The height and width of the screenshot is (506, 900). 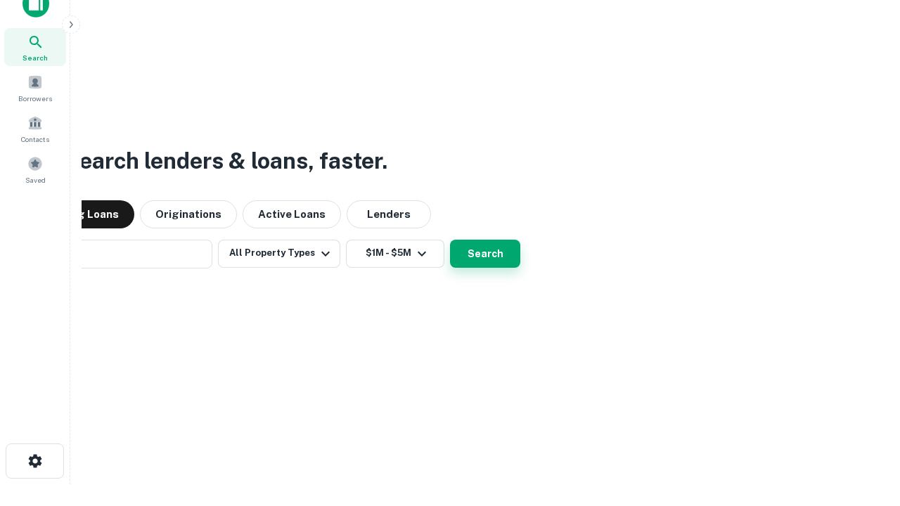 What do you see at coordinates (35, 129) in the screenshot?
I see `div: Contacts` at bounding box center [35, 129].